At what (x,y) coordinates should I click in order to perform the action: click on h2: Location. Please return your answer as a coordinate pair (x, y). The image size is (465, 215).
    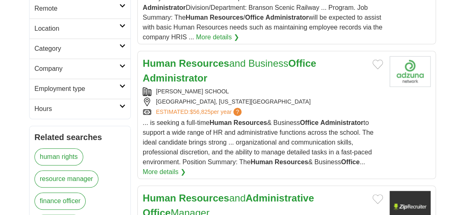
    Looking at the image, I should click on (77, 29).